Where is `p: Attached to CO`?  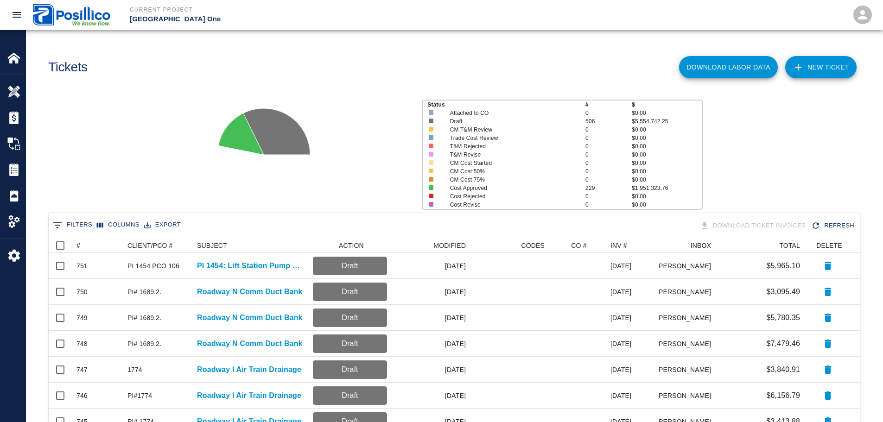 p: Attached to CO is located at coordinates (511, 113).